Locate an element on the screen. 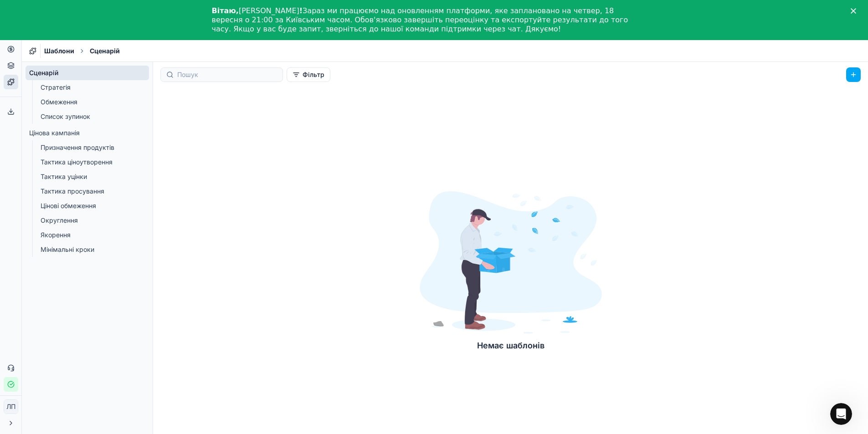 Image resolution: width=868 pixels, height=434 pixels. button: ЛП is located at coordinates (11, 407).